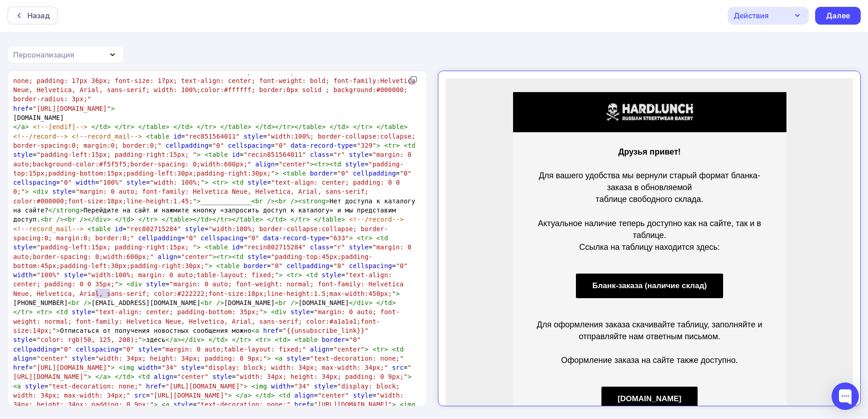  What do you see at coordinates (313, 201) in the screenshot?
I see `span: strong` at bounding box center [313, 201].